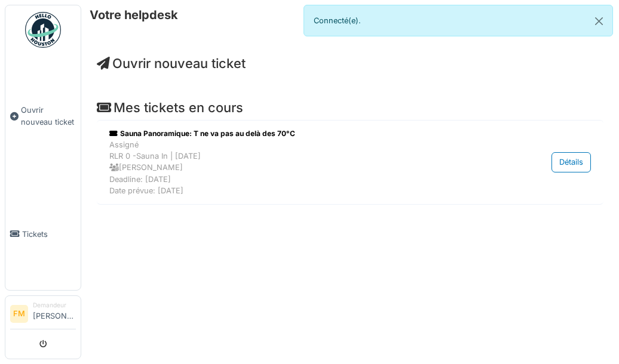  I want to click on img: Badge_color-CXgf-gQk.svg, so click(43, 30).